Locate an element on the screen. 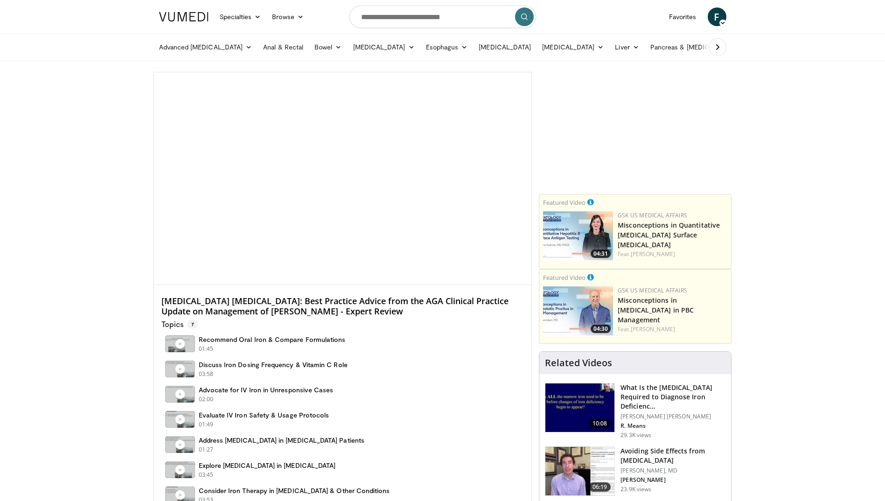 This screenshot has width=885, height=501. video-js: Video Player is located at coordinates (343, 179).